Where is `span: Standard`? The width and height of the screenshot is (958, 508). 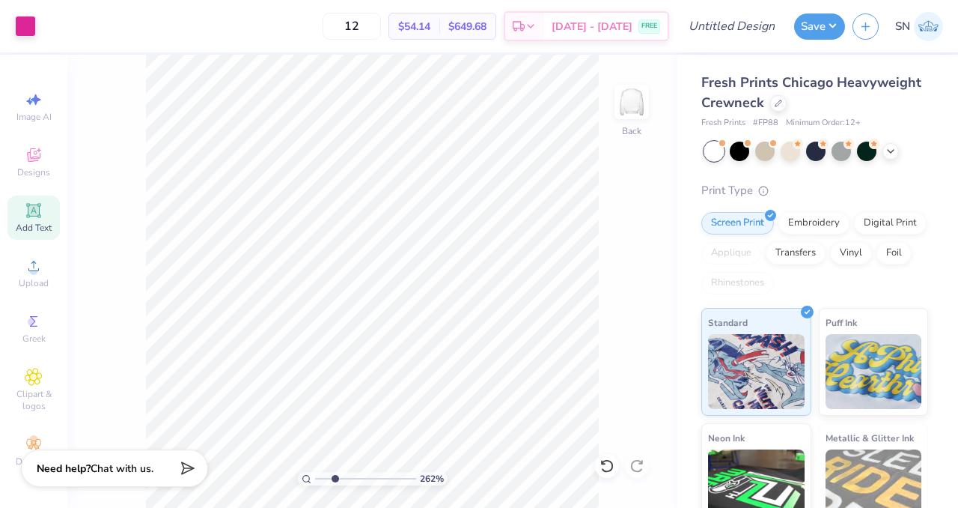
span: Standard is located at coordinates (728, 322).